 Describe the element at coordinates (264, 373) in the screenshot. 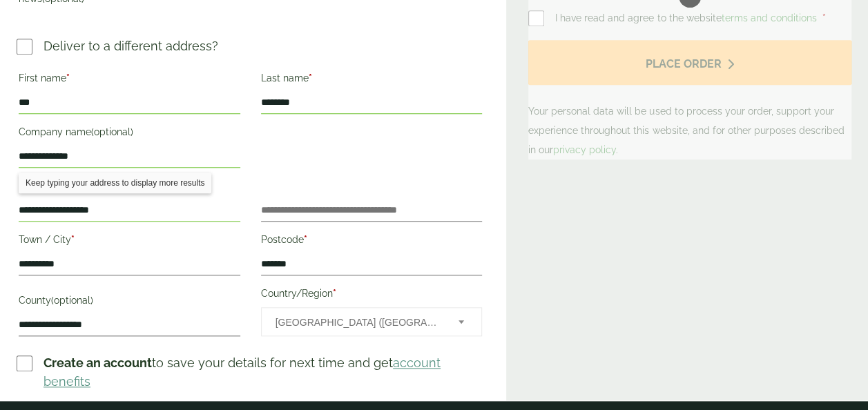

I see `p: to save your details for next time and get` at that location.